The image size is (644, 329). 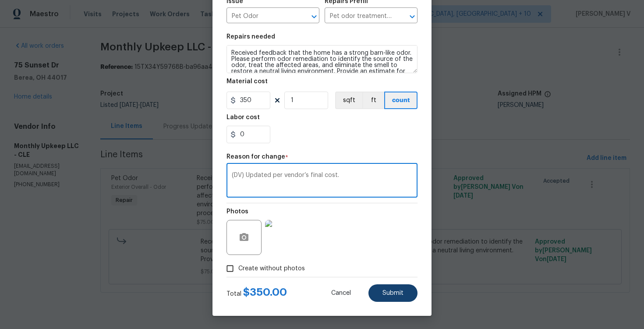 I want to click on h5: Photos, so click(x=237, y=211).